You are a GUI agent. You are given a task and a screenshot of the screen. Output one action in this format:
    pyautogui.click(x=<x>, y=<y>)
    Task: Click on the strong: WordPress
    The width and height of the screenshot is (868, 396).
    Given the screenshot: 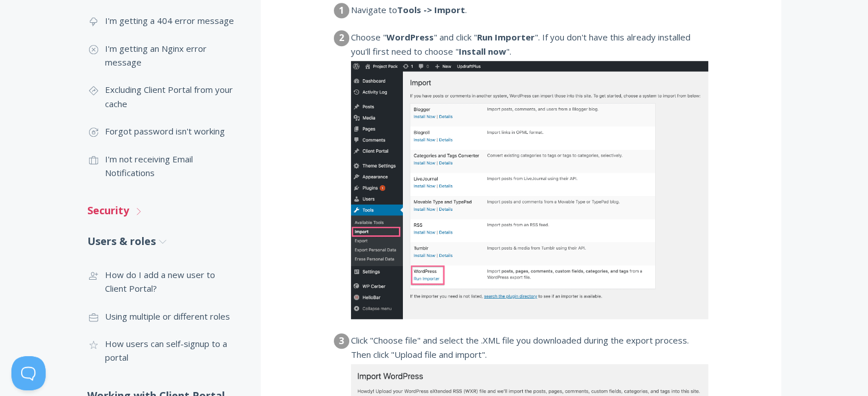 What is the action you would take?
    pyautogui.click(x=410, y=37)
    